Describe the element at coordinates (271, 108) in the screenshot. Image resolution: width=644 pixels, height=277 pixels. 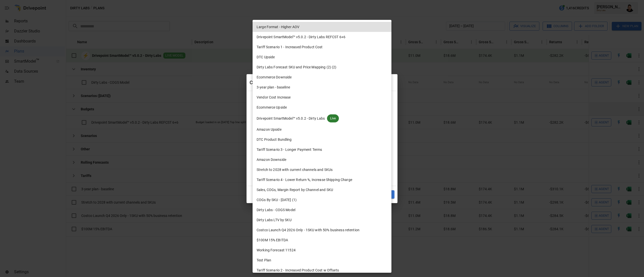
I see `span: Ecommerce Upside` at that location.